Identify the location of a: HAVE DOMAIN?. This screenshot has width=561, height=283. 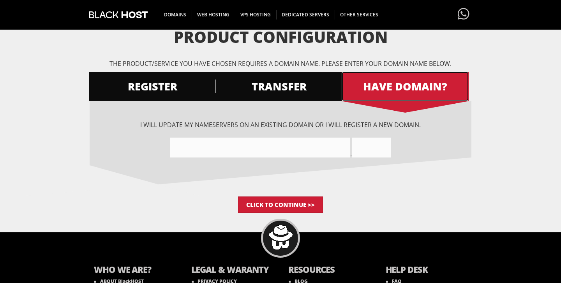
(405, 86).